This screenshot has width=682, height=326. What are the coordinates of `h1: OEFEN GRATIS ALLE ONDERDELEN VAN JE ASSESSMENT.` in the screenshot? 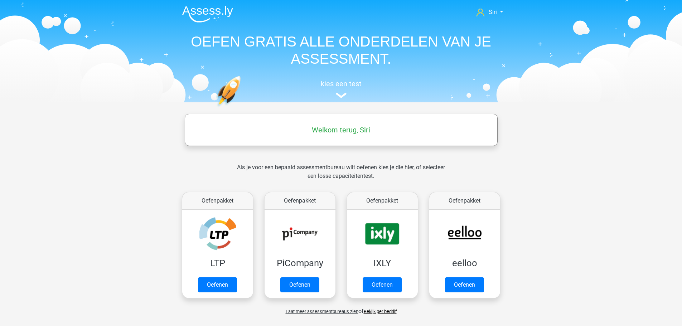 It's located at (341, 50).